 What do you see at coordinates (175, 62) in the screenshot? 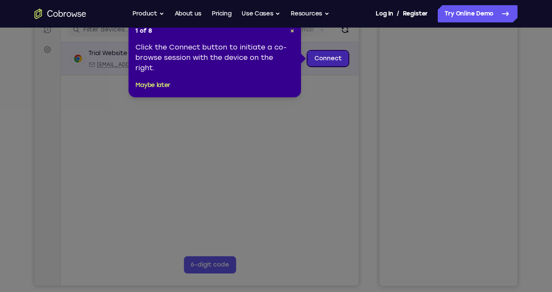
I see `div: Open device details` at bounding box center [175, 62].